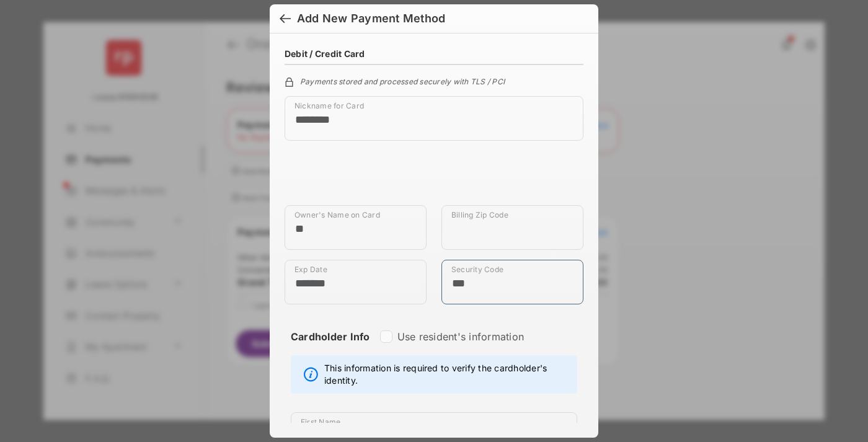 This screenshot has width=868, height=442. I want to click on label: Use resident's information, so click(461, 337).